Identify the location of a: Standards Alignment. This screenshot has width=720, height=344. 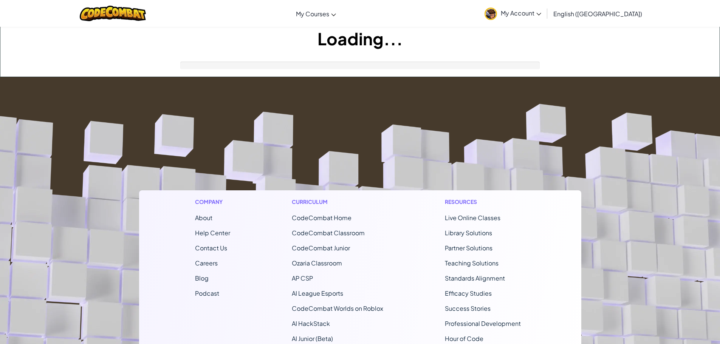
(475, 278).